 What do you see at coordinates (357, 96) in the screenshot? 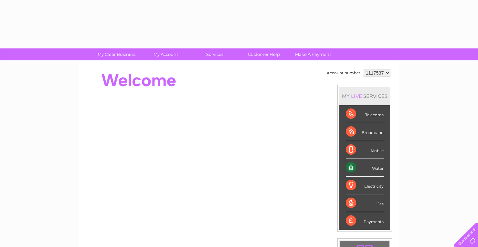
I see `div: LIVE` at bounding box center [357, 96].